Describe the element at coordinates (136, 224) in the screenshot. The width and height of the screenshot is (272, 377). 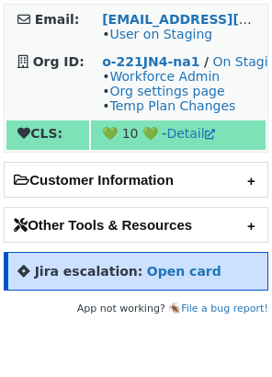
I see `h2: Other Tools & Resources` at that location.